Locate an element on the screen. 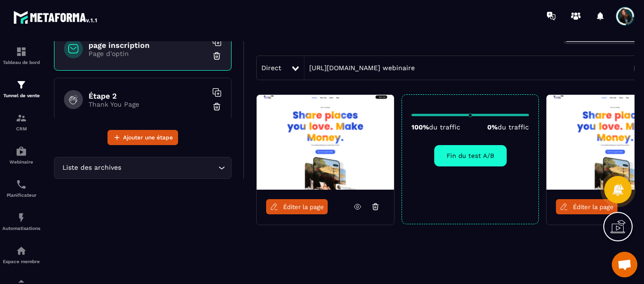 This screenshot has height=284, width=644. a: automationsautomationsEspace membre is located at coordinates (22, 255).